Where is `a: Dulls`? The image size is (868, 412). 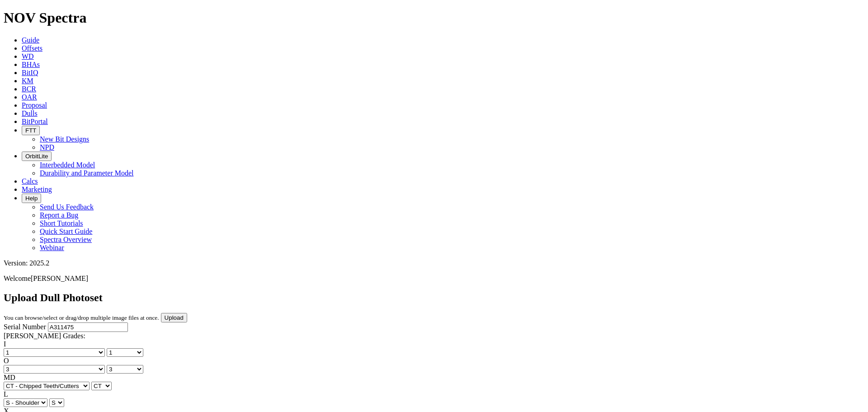 a: Dulls is located at coordinates (30, 113).